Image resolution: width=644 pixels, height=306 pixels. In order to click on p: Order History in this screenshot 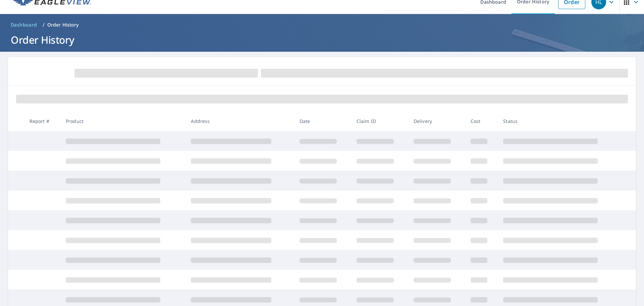, I will do `click(63, 25)`.